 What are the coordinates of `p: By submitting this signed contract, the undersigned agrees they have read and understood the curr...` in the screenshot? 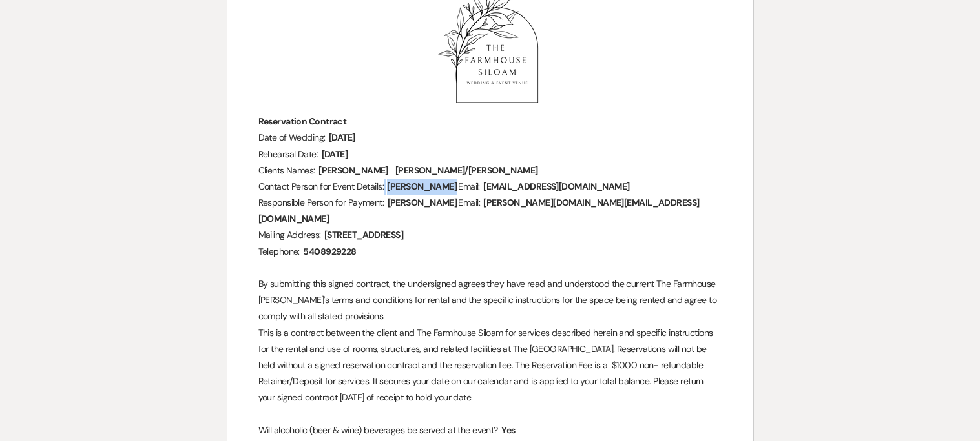 It's located at (490, 301).